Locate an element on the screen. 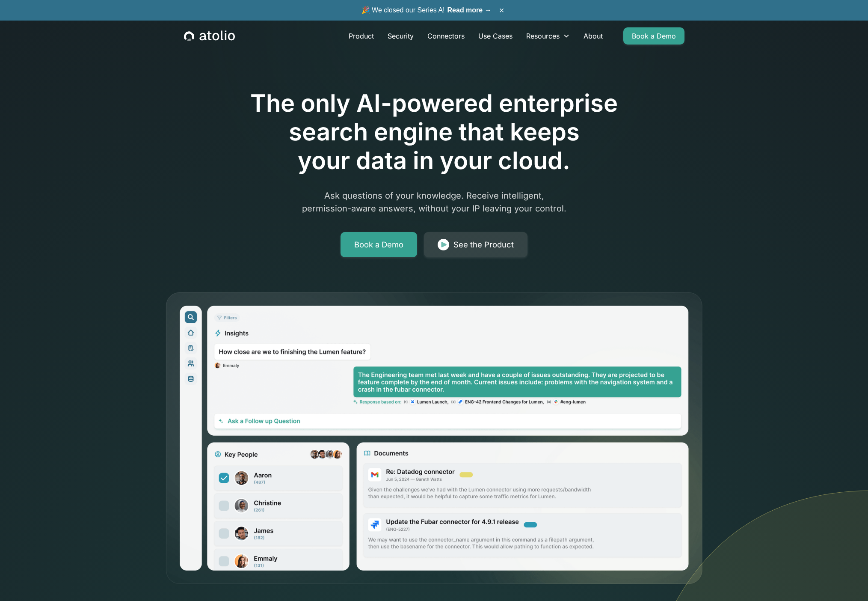  a: Connectors is located at coordinates (446, 36).